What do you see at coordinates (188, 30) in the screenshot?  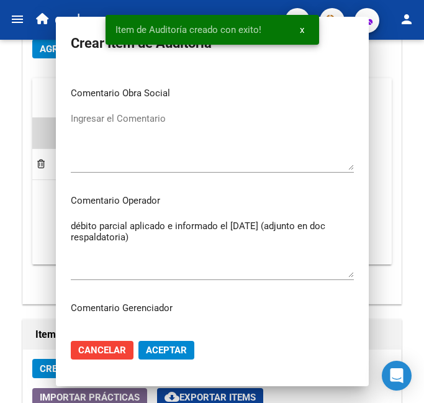 I see `span: Item de Auditoría creado con exito!` at bounding box center [188, 30].